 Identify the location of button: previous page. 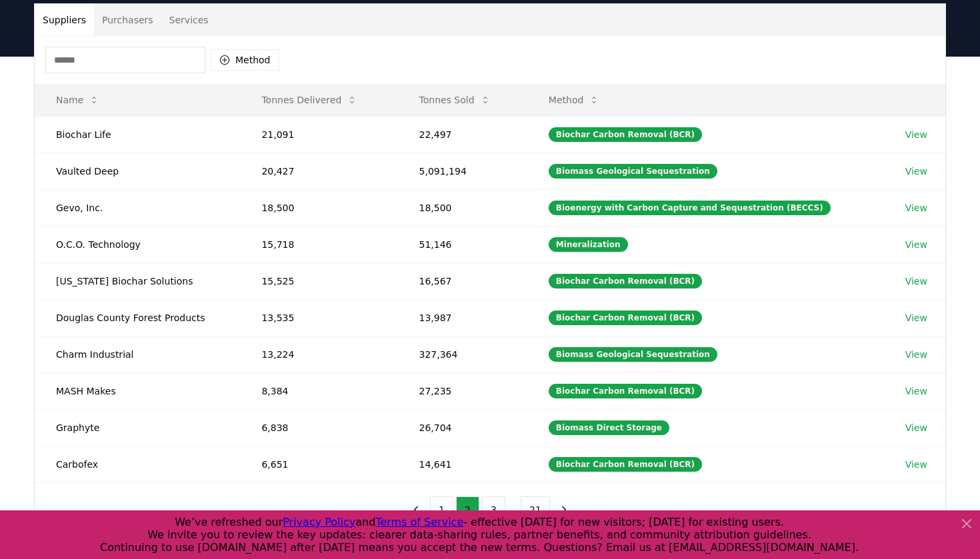
(416, 510).